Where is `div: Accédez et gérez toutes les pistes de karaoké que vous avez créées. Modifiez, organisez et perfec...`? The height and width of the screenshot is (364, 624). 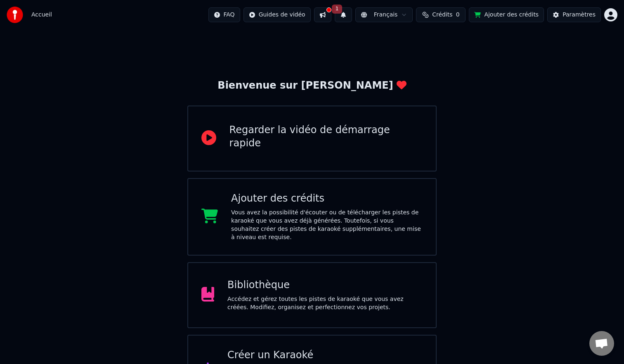
div: Accédez et gérez toutes les pistes de karaoké que vous avez créées. Modifiez, organisez et perfec... is located at coordinates (325, 303).